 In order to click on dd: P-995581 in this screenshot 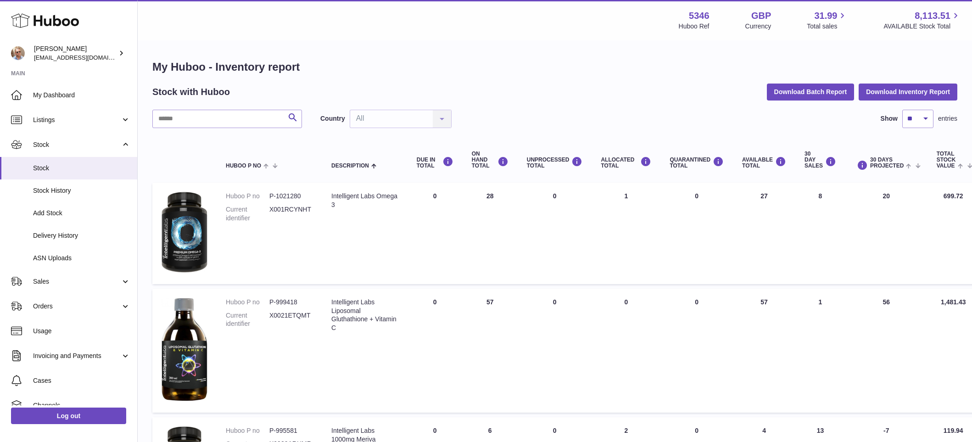, I will do `click(291, 431)`.